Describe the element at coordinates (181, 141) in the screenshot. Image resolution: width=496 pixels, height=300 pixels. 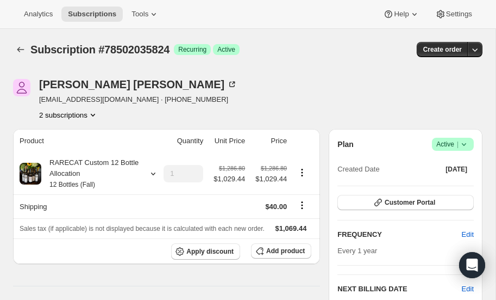
I see `th: Quantity` at that location.